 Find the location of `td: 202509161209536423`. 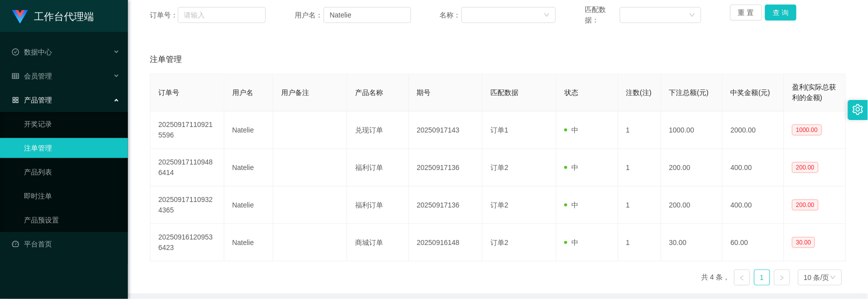

td: 202509161209536423 is located at coordinates (187, 243).